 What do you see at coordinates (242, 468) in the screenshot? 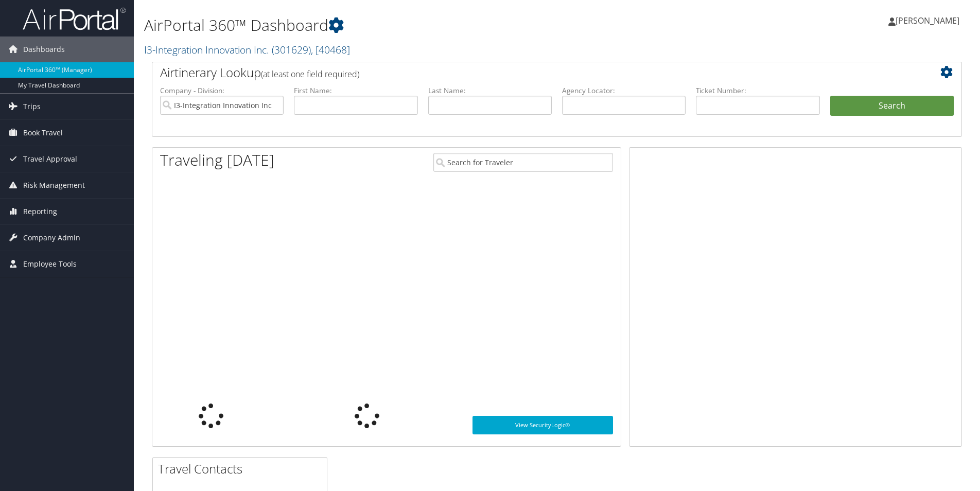
I see `h2: Travel Contacts` at bounding box center [242, 468].